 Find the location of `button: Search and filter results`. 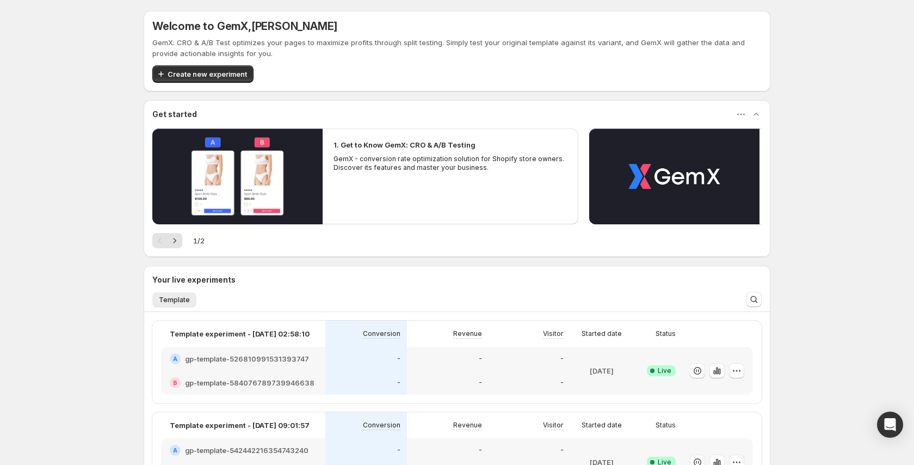

button: Search and filter results is located at coordinates (754, 299).